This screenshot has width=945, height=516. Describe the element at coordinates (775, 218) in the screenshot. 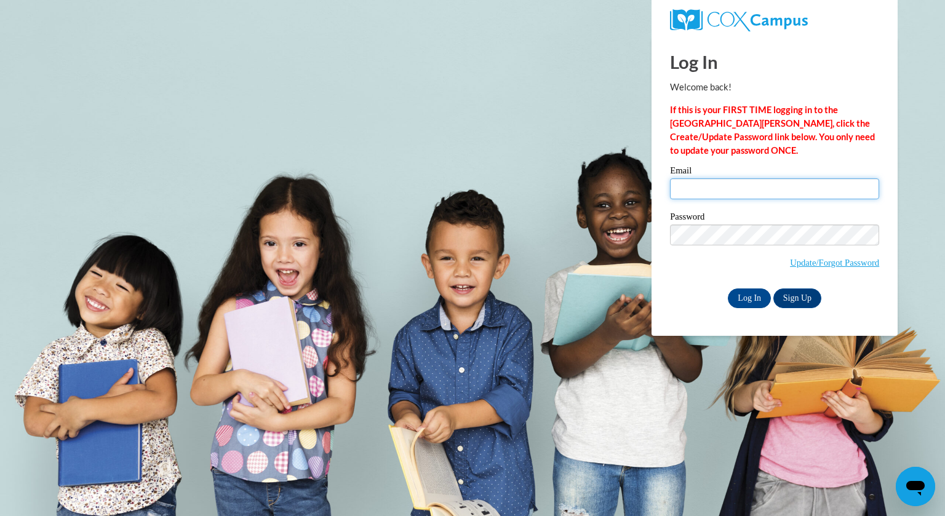

I see `label: Password` at that location.